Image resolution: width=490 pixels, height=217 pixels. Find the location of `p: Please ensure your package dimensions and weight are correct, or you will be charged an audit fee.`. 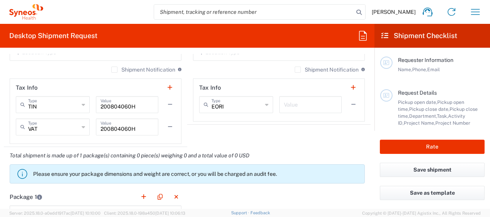

p: Please ensure your package dimensions and weight are correct, or you will be charged an audit fee. is located at coordinates (197, 174).